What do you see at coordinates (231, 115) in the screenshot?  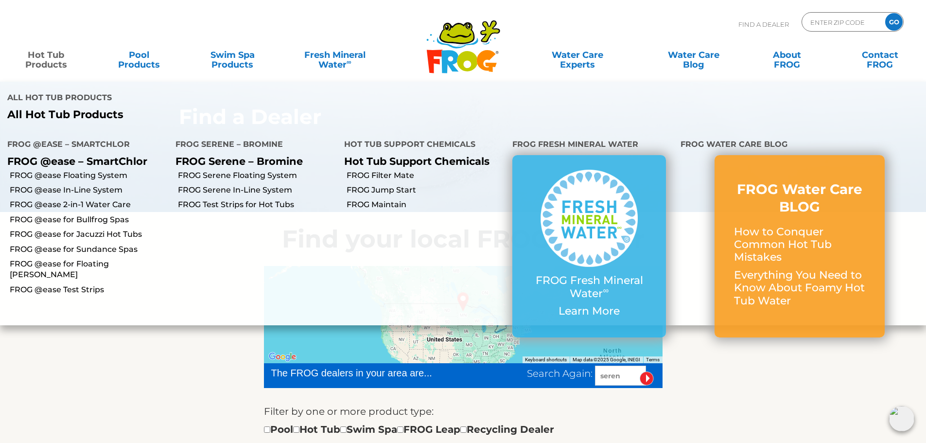 I see `p: All Hot Tub Products` at bounding box center [231, 115].